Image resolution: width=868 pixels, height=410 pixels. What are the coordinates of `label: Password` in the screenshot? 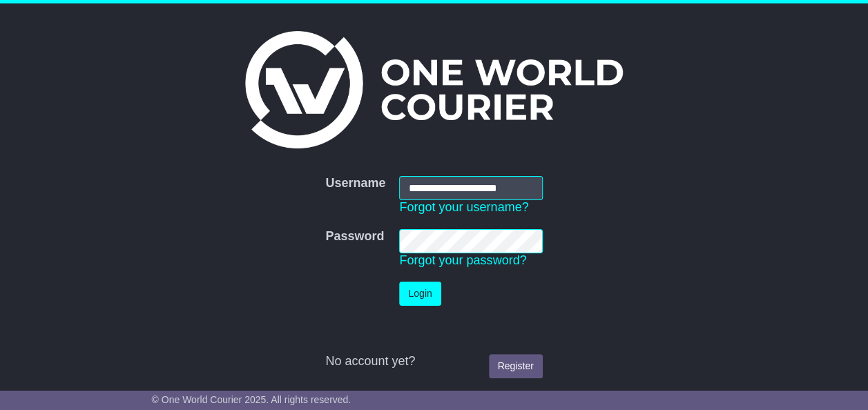 It's located at (354, 237).